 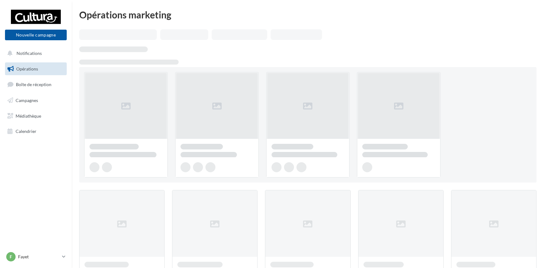 What do you see at coordinates (28, 115) in the screenshot?
I see `span: Médiathèque` at bounding box center [28, 115].